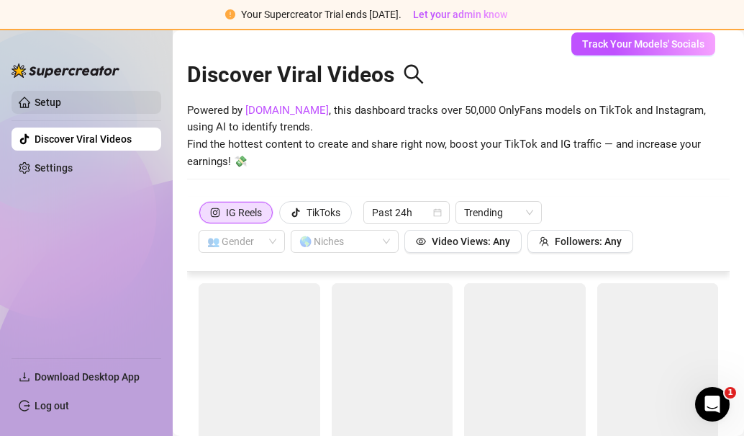 The image size is (744, 436). Describe the element at coordinates (53, 168) in the screenshot. I see `a: Settings` at that location.